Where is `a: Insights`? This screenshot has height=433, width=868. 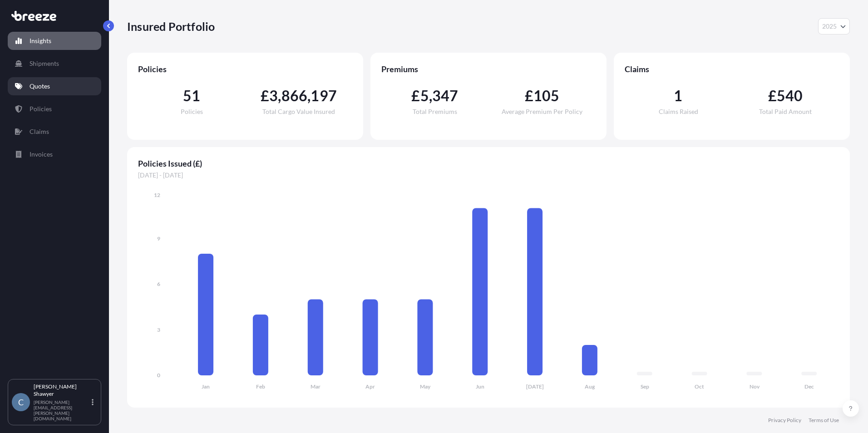 a: Insights is located at coordinates (54, 41).